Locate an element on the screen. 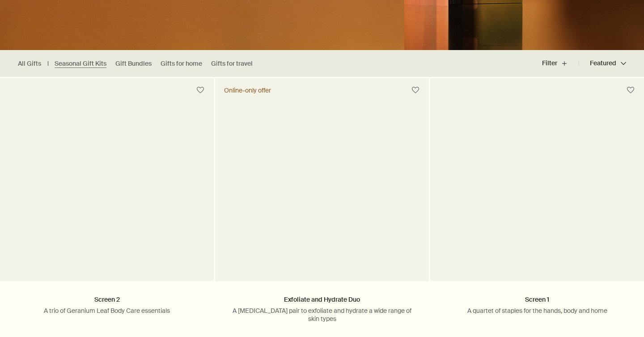  a: Seasonal Gift Kits is located at coordinates (81, 64).